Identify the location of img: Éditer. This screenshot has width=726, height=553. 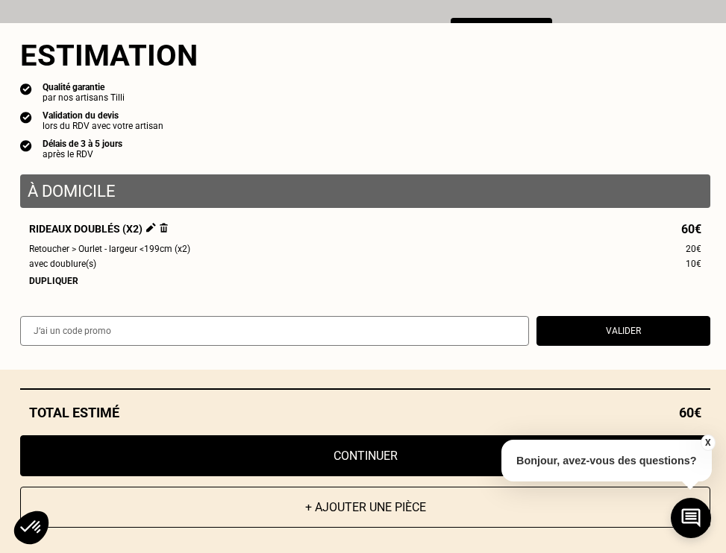
(151, 227).